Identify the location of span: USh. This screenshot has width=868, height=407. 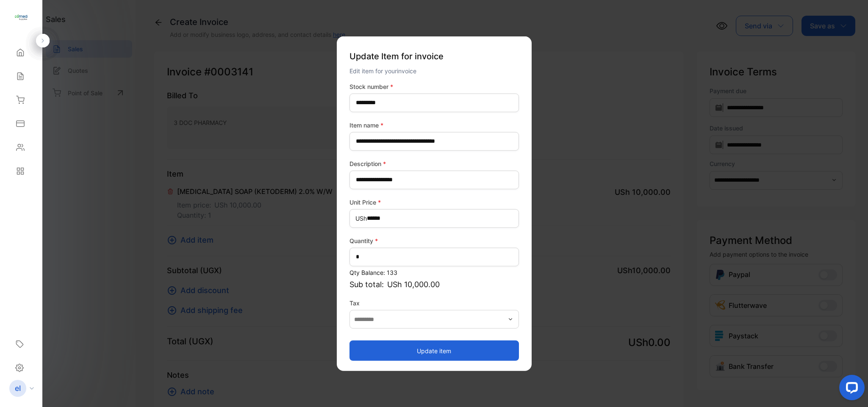
(361, 218).